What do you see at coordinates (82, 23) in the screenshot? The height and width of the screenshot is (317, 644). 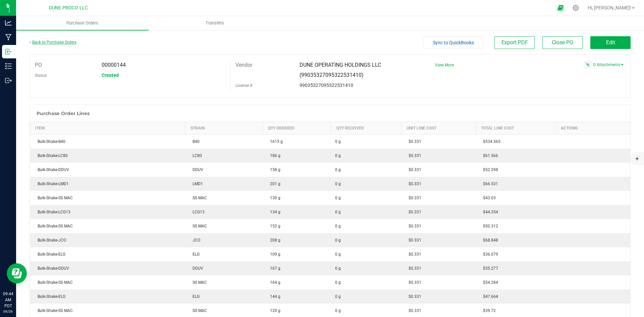 I see `a: Purchase Orders` at bounding box center [82, 23].